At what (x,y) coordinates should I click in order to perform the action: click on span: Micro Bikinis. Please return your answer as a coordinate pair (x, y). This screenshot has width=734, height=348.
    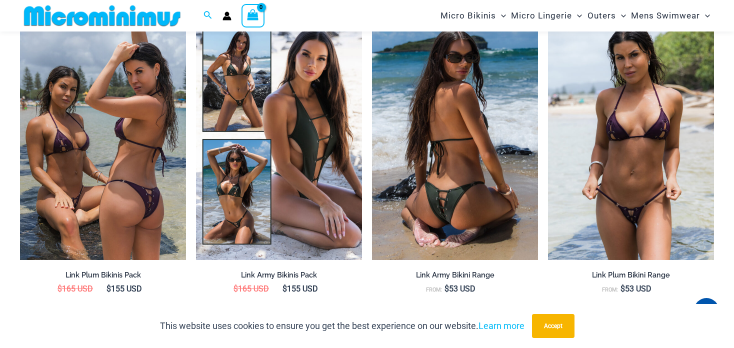
    Looking at the image, I should click on (468, 15).